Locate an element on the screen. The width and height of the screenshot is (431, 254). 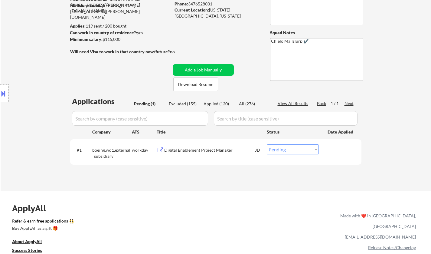
div: Applied (120) is located at coordinates (219, 104).